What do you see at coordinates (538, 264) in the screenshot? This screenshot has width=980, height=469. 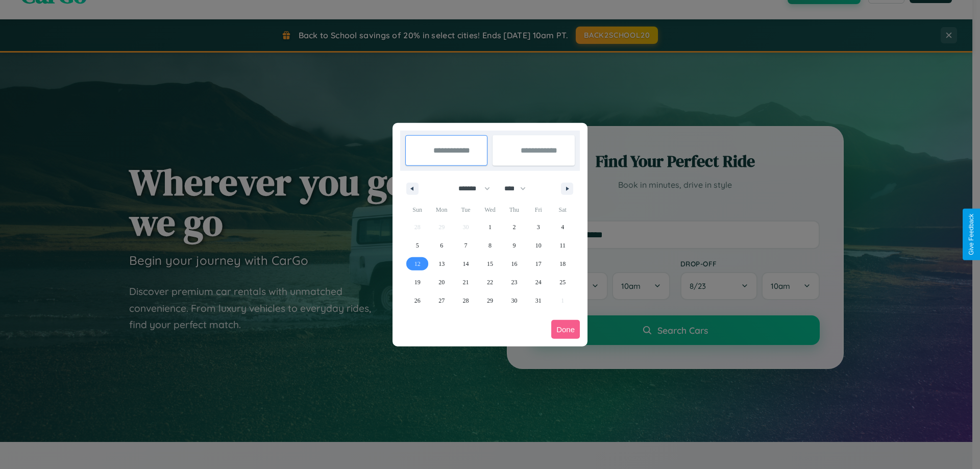 I see `span: 17` at bounding box center [538, 264].